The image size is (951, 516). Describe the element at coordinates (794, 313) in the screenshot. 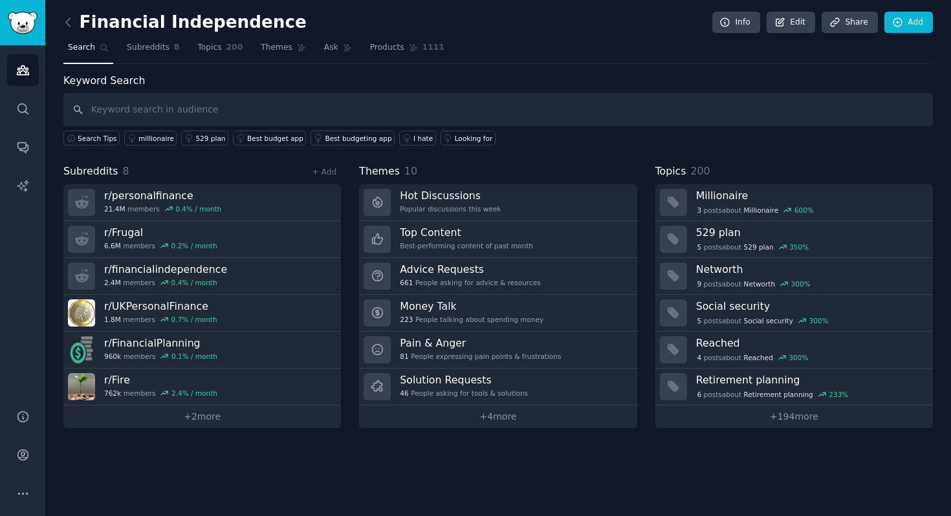

I see `a: Social security5postsaboutSocial security300%` at that location.